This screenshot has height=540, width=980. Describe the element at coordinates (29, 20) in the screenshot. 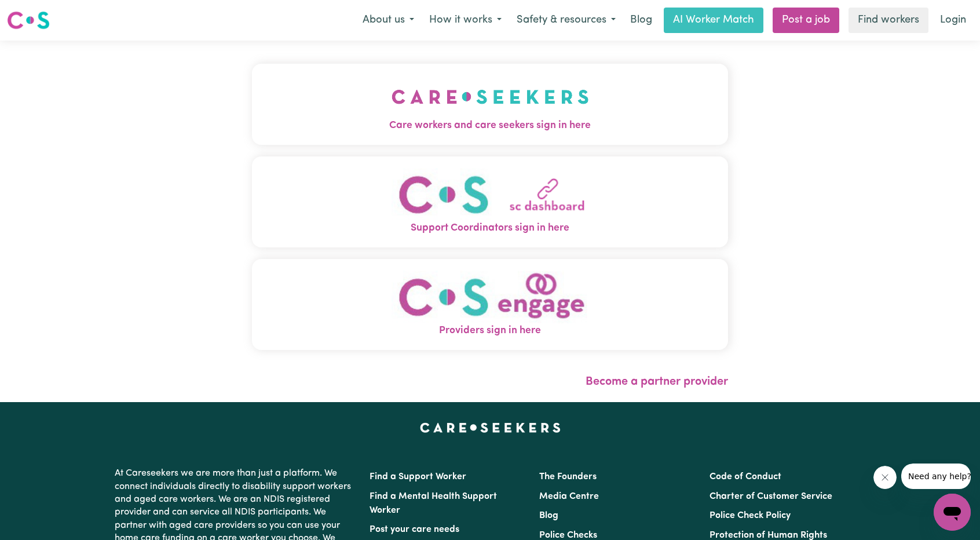

I see `a: Careseekers logo` at that location.